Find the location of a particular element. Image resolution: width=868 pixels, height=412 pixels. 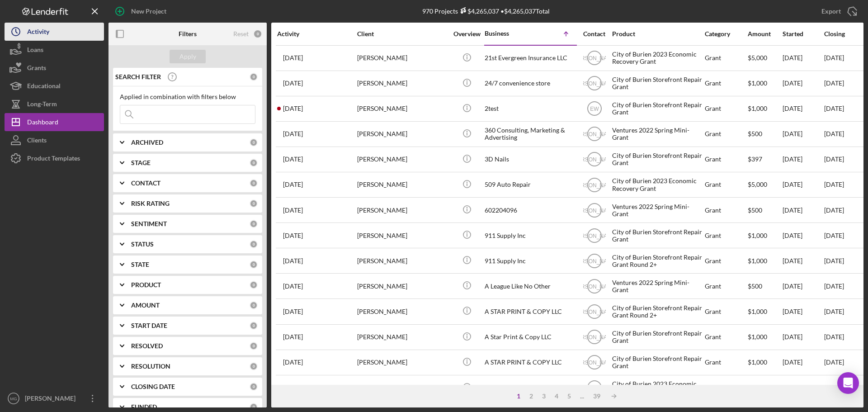

div: Clients is located at coordinates (36, 141).